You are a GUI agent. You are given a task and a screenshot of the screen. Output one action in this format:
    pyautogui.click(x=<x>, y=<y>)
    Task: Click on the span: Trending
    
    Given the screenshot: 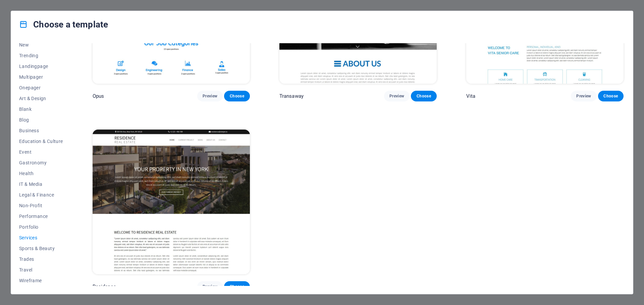 What is the action you would take?
    pyautogui.click(x=41, y=56)
    